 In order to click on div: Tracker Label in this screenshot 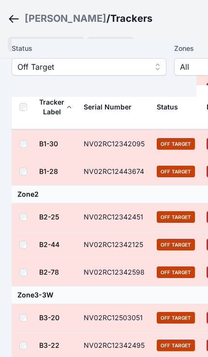, I will do `click(52, 107)`.